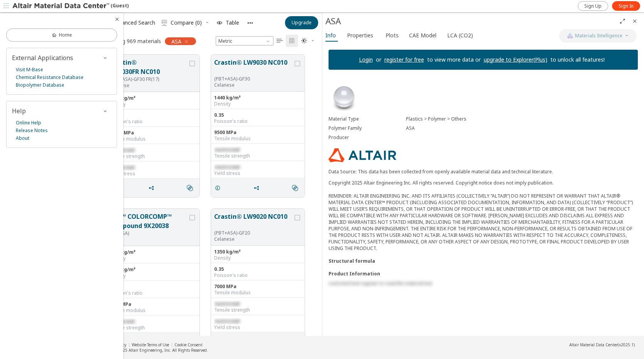 This screenshot has width=644, height=359. What do you see at coordinates (367, 119) in the screenshot?
I see `div: Material Type` at bounding box center [367, 119].